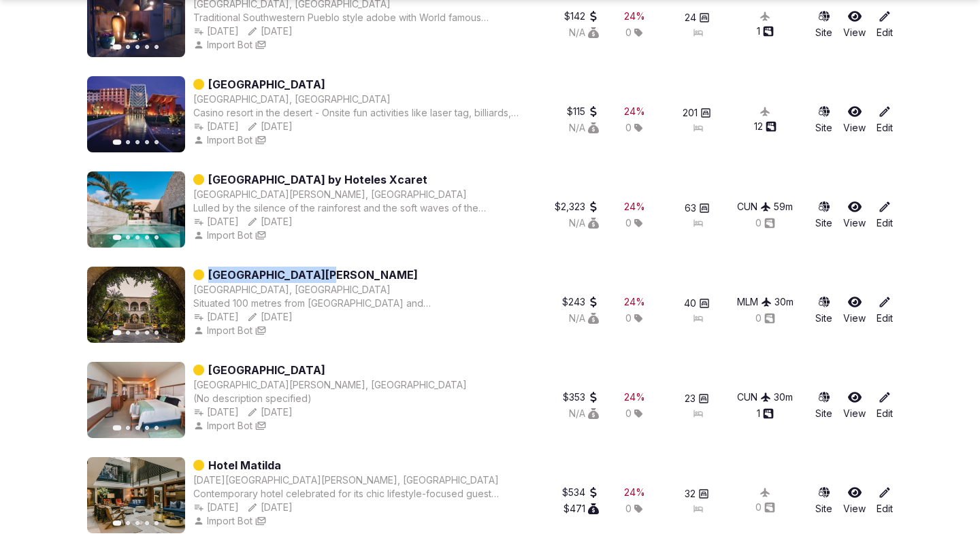  What do you see at coordinates (697, 303) in the screenshot?
I see `button: 40` at bounding box center [697, 303].